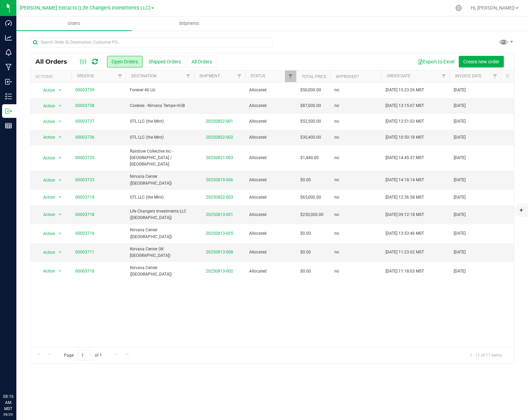  What do you see at coordinates (9, 67) in the screenshot?
I see `inline-svg: Manufacturing` at bounding box center [9, 67].